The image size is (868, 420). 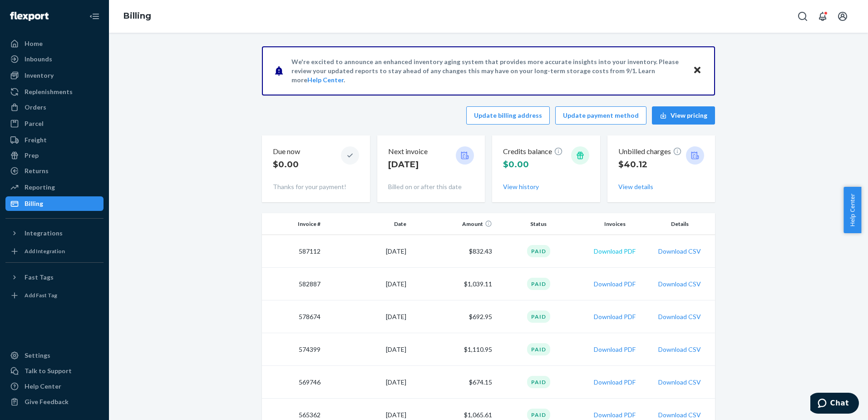 What do you see at coordinates (698, 70) in the screenshot?
I see `button: Close` at bounding box center [698, 70].